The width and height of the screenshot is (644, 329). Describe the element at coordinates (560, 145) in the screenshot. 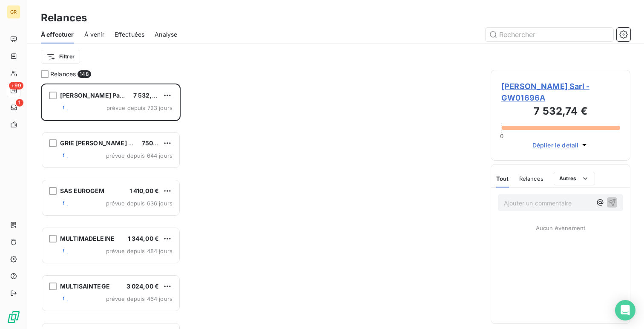

I see `button: Déplier le détail` at that location.